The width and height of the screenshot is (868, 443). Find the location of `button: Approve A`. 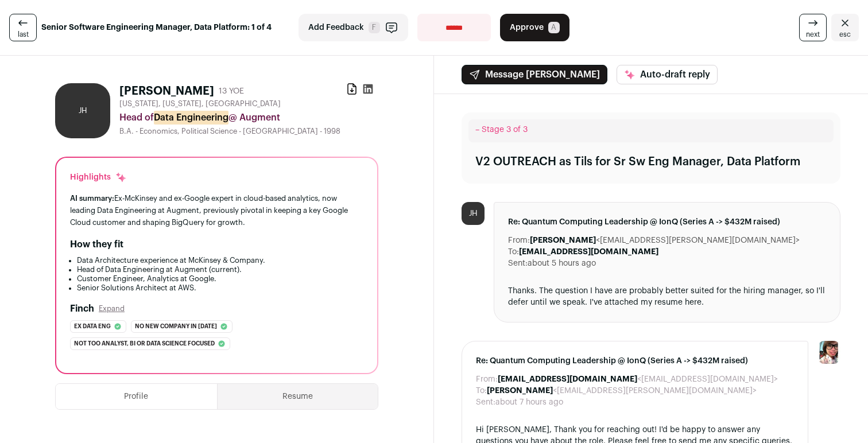

button: Approve A is located at coordinates (534, 28).